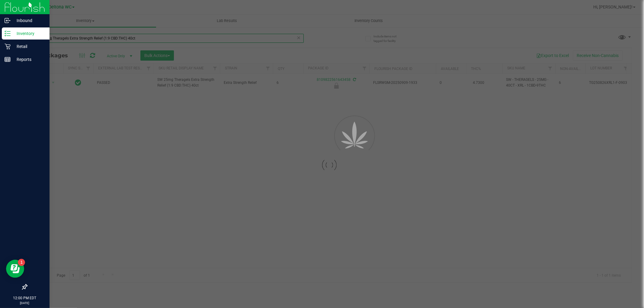  Describe the element at coordinates (8, 34) in the screenshot. I see `inline-svg: Inventory` at that location.